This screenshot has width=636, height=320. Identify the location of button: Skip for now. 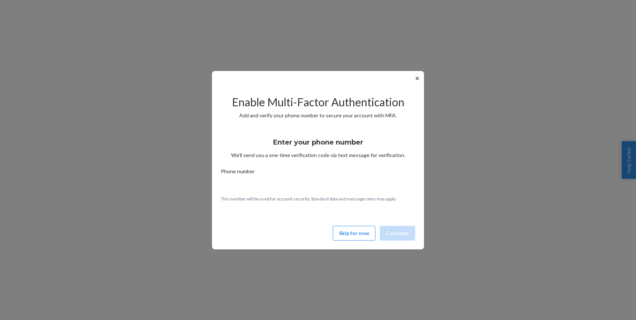
(354, 233).